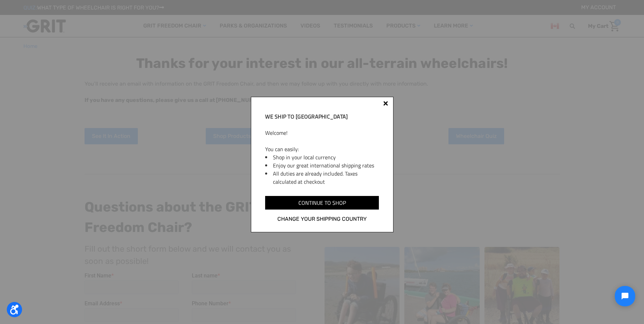 This screenshot has height=324, width=644. Describe the element at coordinates (322, 219) in the screenshot. I see `a: Change your shipping country` at that location.